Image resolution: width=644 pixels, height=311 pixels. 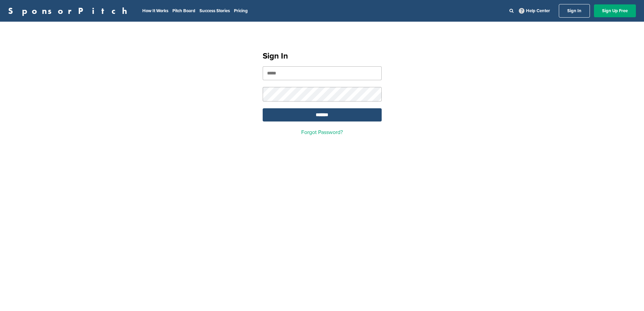 What do you see at coordinates (241, 11) in the screenshot?
I see `a: Pricing` at bounding box center [241, 11].